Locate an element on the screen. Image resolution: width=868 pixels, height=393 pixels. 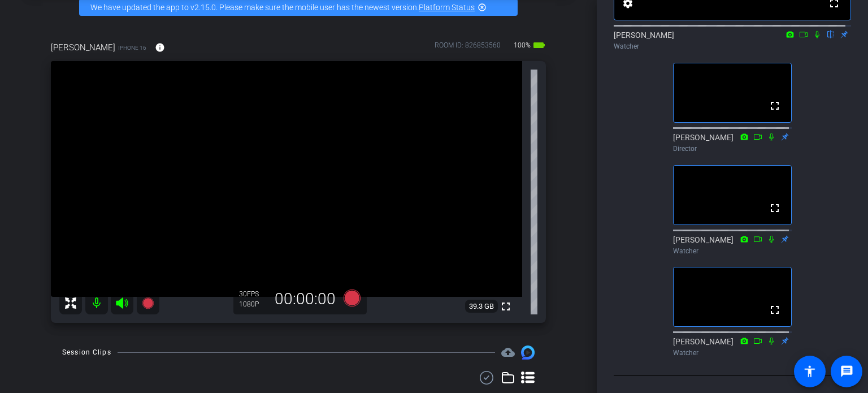
mat-icon: accessibility is located at coordinates (810, 372).